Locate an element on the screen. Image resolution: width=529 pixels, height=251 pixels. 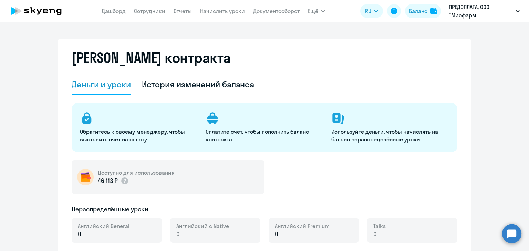
span: Talks is located at coordinates (379, 226).